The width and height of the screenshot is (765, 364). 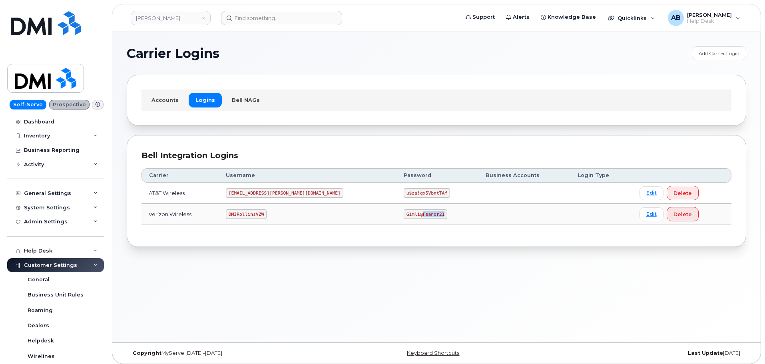 What do you see at coordinates (437, 175) in the screenshot?
I see `th: Password` at bounding box center [437, 175].